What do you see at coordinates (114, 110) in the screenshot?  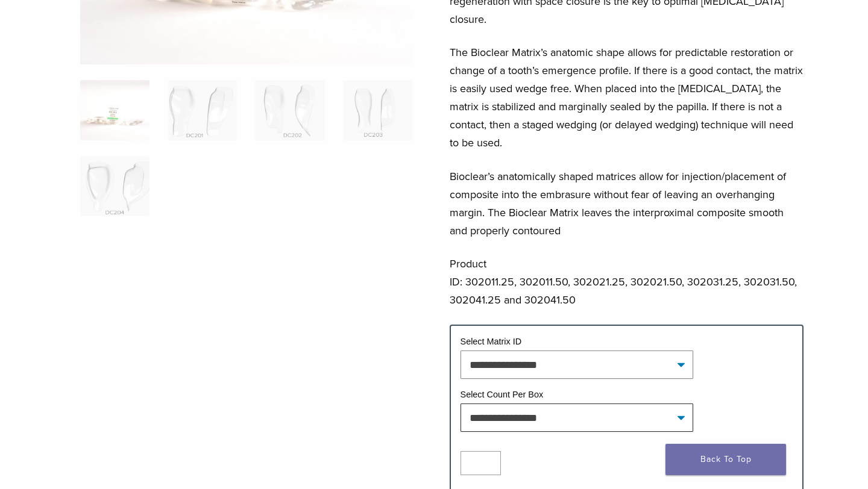 I see `img: Anterior-Original-DC-Series-Matrices-324x324.jpg` at bounding box center [114, 110].